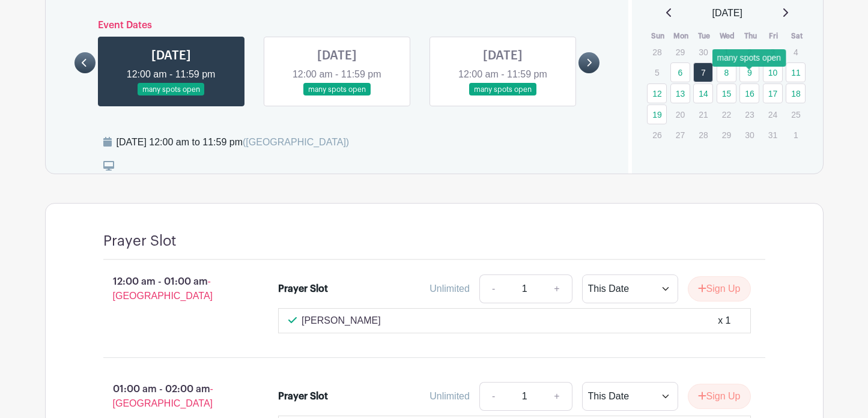  What do you see at coordinates (728, 36) in the screenshot?
I see `th: Wed` at bounding box center [728, 36].